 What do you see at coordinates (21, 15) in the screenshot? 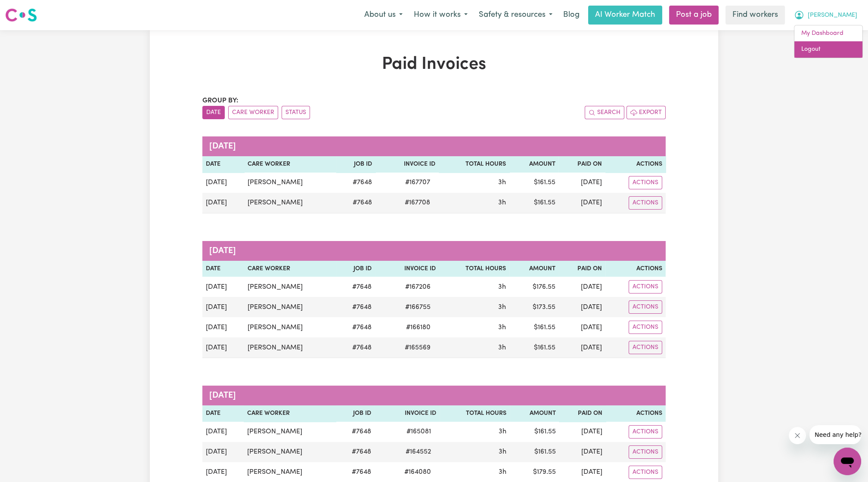
I see `img: Careseekers logo` at bounding box center [21, 15].